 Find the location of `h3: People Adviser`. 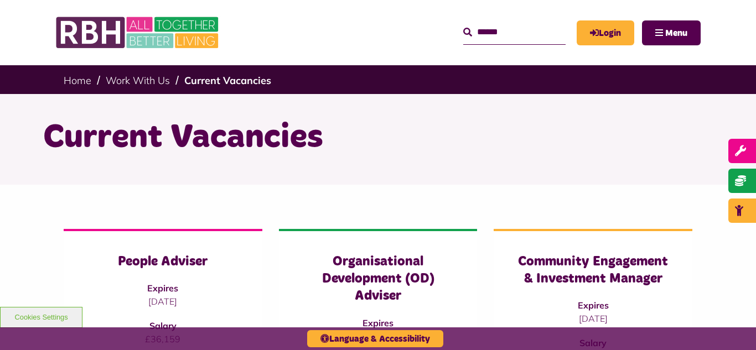

h3: People Adviser is located at coordinates (163, 262).